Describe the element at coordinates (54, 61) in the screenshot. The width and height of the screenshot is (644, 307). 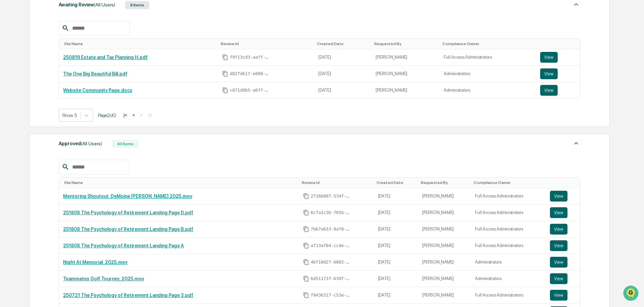
I see `div: We're available if you need us!` at that location.